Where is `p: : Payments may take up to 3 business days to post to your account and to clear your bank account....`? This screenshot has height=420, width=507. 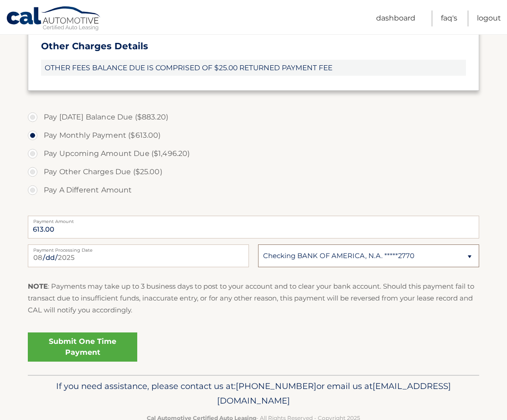
p: : Payments may take up to 3 business days to post to your account and to clear your bank account.... is located at coordinates (254, 298).